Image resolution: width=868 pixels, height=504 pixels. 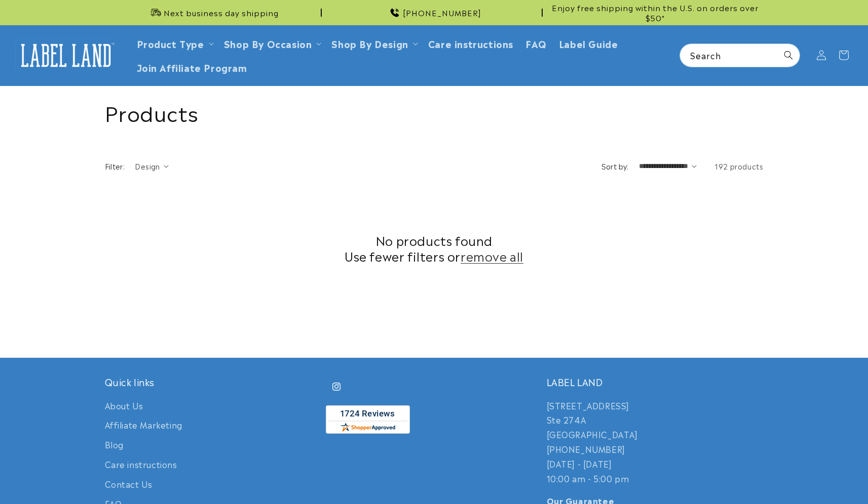 What do you see at coordinates (214, 382) in the screenshot?
I see `h2: Quick links` at bounding box center [214, 382].